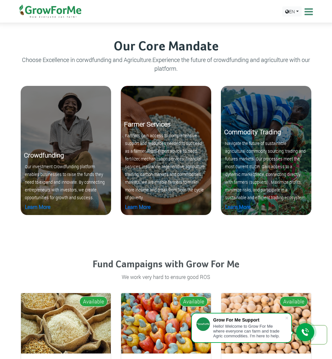 The image size is (332, 359). Describe the element at coordinates (147, 124) in the screenshot. I see `b: Farmer Services` at that location.